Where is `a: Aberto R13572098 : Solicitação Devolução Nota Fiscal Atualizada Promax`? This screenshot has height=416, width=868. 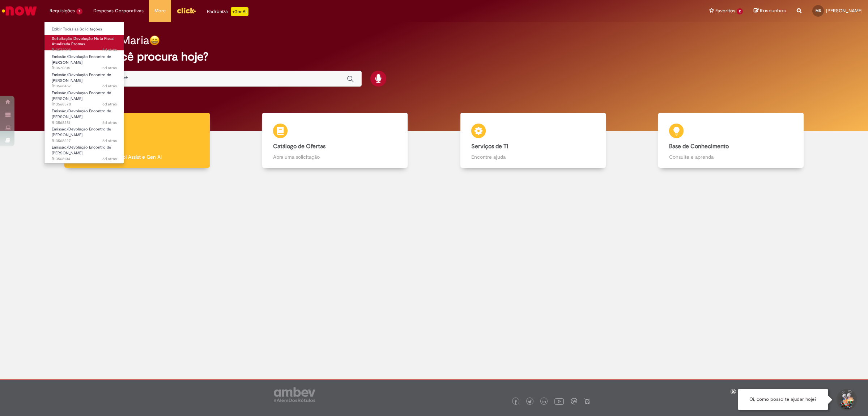
a: Aberto R13572098 : Solicitação Devolução Nota Fiscal Atualizada Promax is located at coordinates (84, 43).